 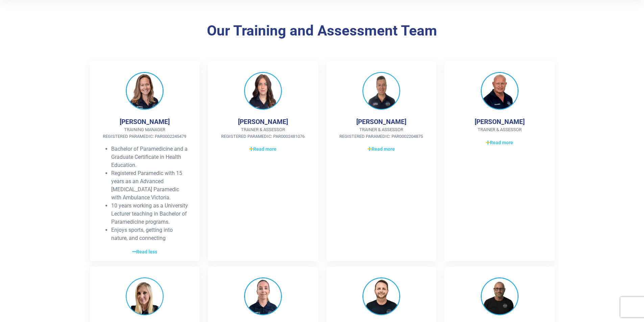 I want to click on img: Nathan Seidel, so click(x=381, y=296).